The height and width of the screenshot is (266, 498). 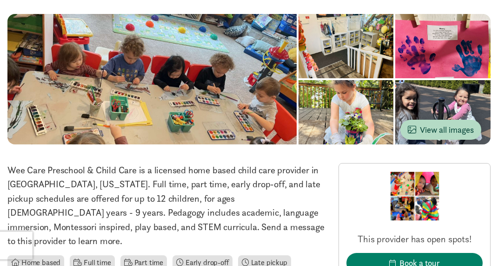 What do you see at coordinates (441, 129) in the screenshot?
I see `span: View all images` at bounding box center [441, 129].